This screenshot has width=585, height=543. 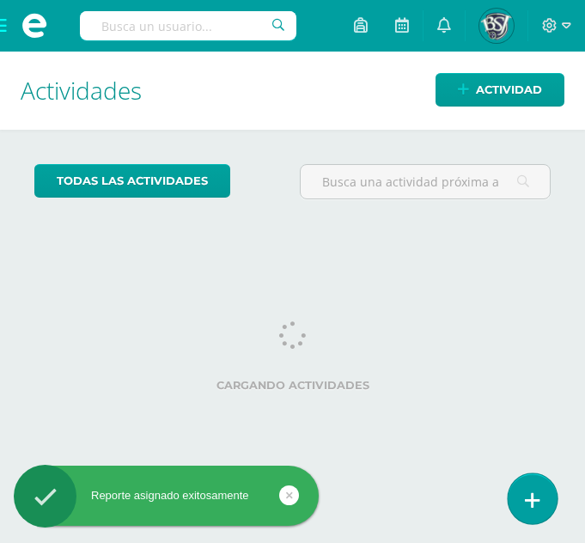 What do you see at coordinates (292, 385) in the screenshot?
I see `label: Cargando actividades` at bounding box center [292, 385].